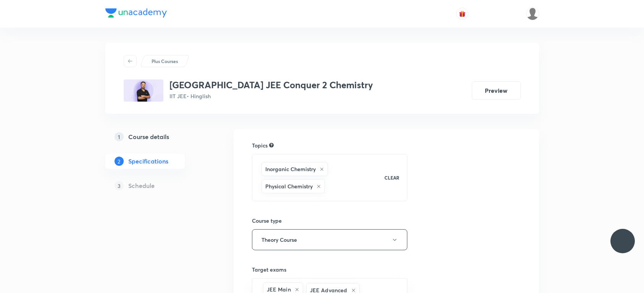 Image resolution: width=644 pixels, height=293 pixels. Describe the element at coordinates (623, 241) in the screenshot. I see `img: ttu` at that location.